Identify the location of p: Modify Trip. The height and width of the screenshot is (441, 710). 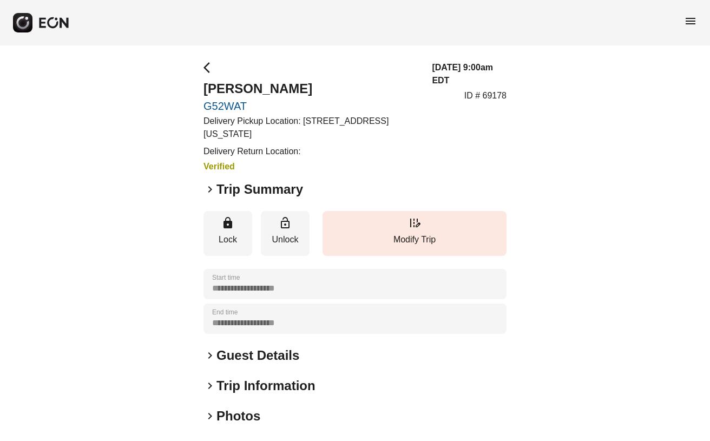
(414, 240).